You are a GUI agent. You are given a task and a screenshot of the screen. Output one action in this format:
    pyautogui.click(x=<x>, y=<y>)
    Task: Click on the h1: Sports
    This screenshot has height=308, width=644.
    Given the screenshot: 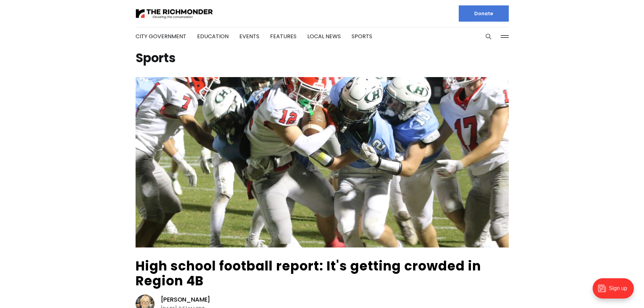 What is the action you would take?
    pyautogui.click(x=322, y=58)
    